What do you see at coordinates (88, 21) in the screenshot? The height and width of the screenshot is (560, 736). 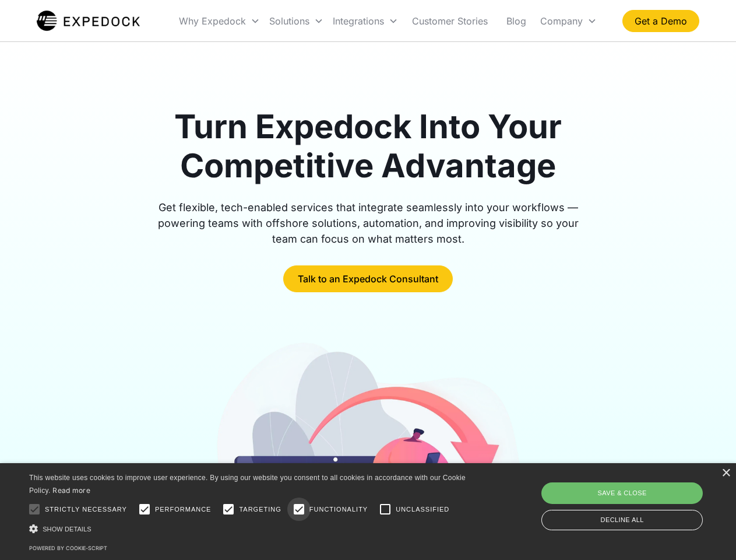 I see `img: Expedock Logo` at bounding box center [88, 21].